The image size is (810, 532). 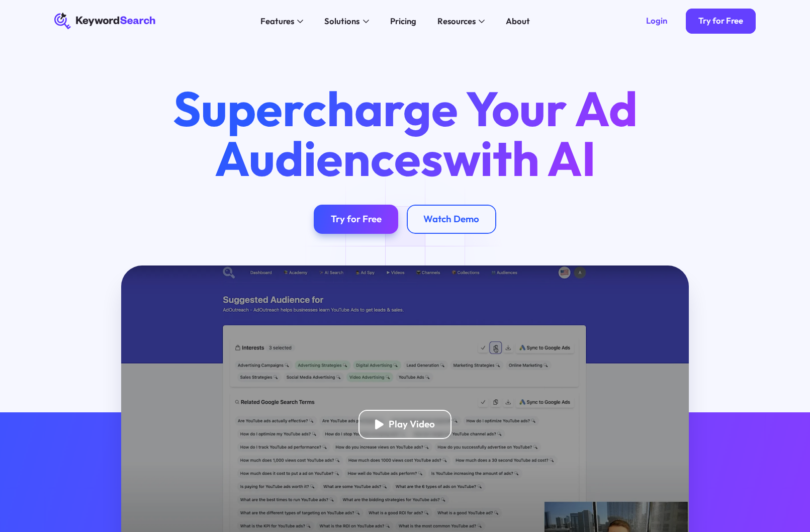 I want to click on a: Pricing, so click(x=403, y=21).